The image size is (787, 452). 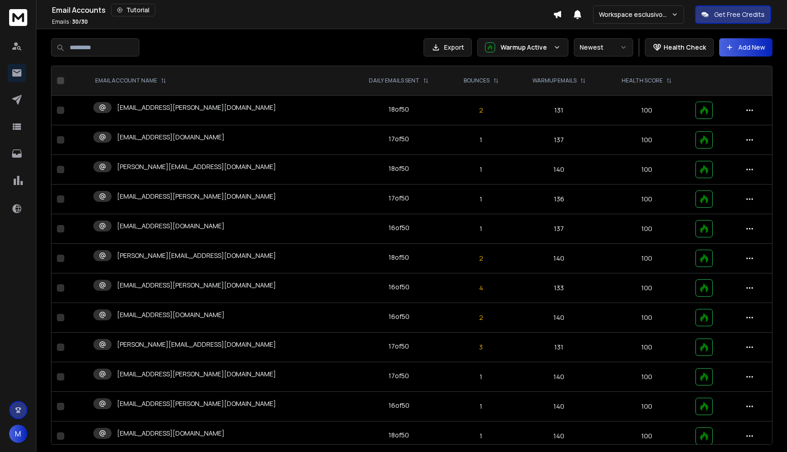 I want to click on p: Emails :, so click(x=70, y=22).